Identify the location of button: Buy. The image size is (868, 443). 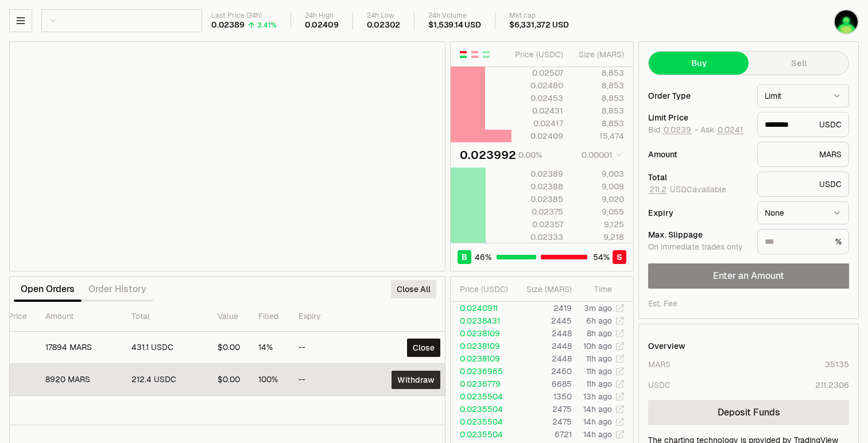
(699, 63).